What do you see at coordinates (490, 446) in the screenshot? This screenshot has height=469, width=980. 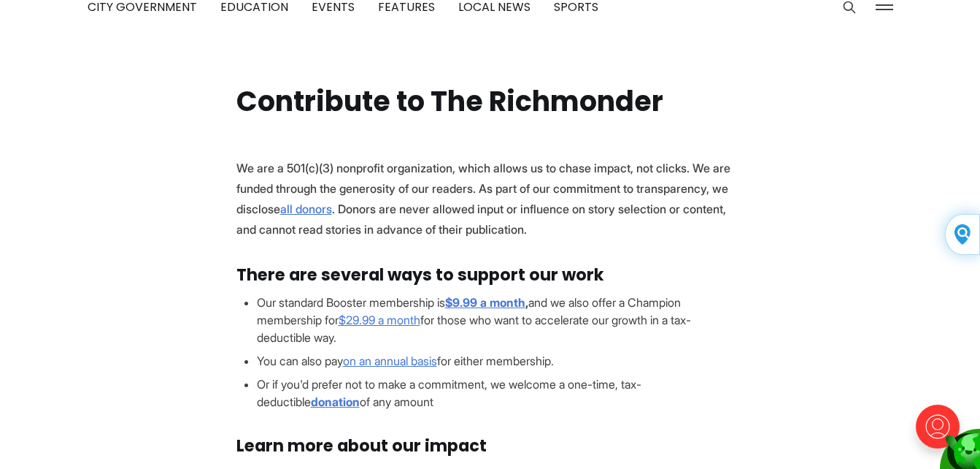 I see `h3: Learn more about our impact` at bounding box center [490, 446].